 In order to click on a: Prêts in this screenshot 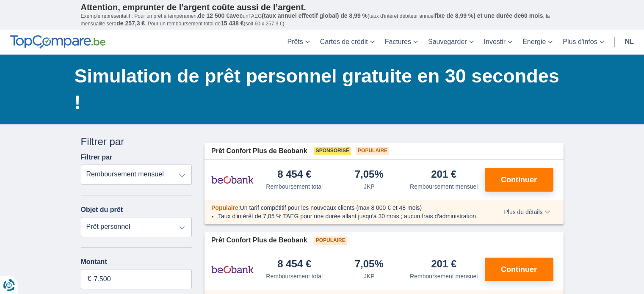, I will do `click(298, 42)`.